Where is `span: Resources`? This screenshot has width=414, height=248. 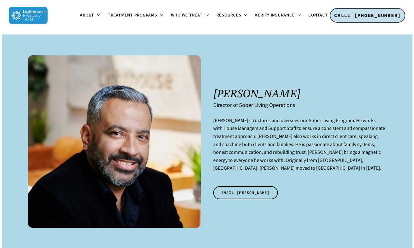 span: Resources is located at coordinates (229, 15).